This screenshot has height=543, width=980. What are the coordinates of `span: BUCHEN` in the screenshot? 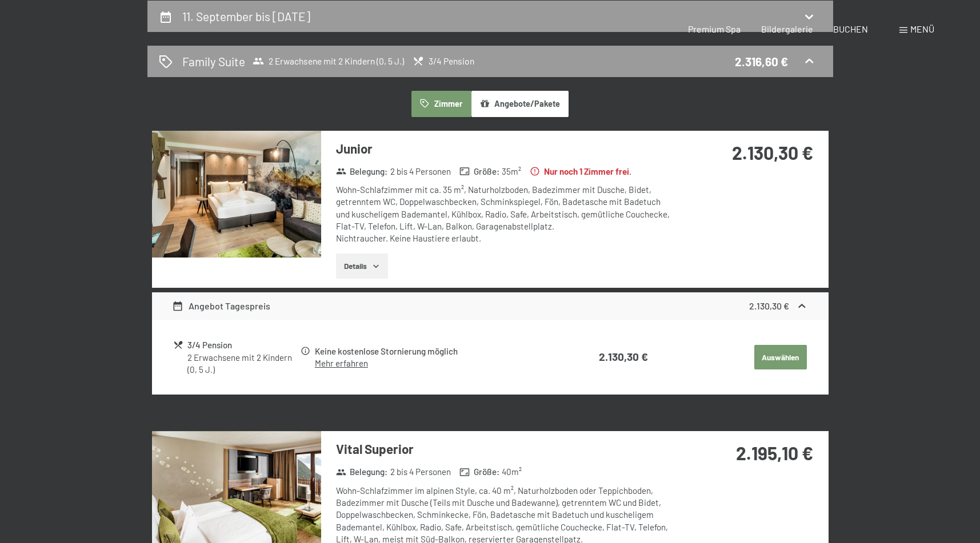 It's located at (850, 28).